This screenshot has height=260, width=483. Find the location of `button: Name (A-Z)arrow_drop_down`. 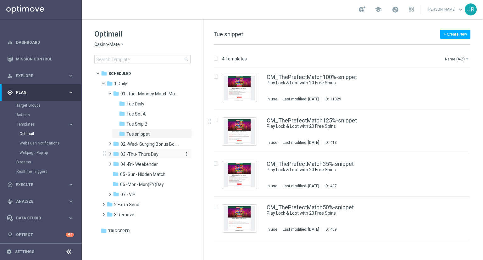

button: Name (A-Z)arrow_drop_down is located at coordinates (458, 59).